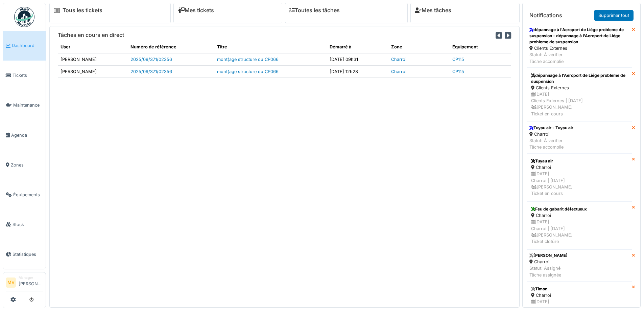 The image size is (644, 311). I want to click on a: Maintenance, so click(24, 105).